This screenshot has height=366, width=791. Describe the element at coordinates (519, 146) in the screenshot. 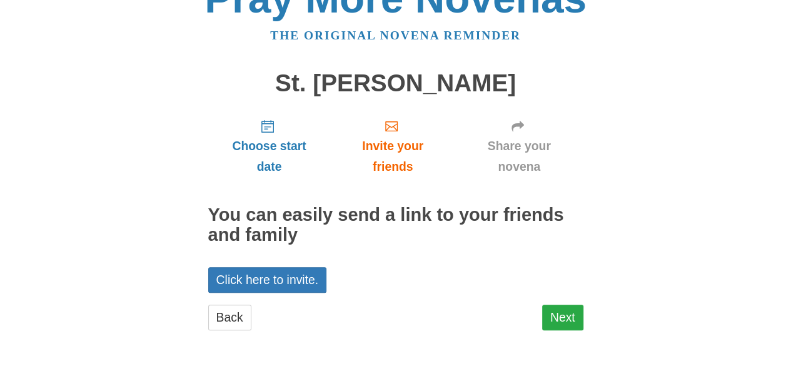

I see `a: Share your novena` at that location.